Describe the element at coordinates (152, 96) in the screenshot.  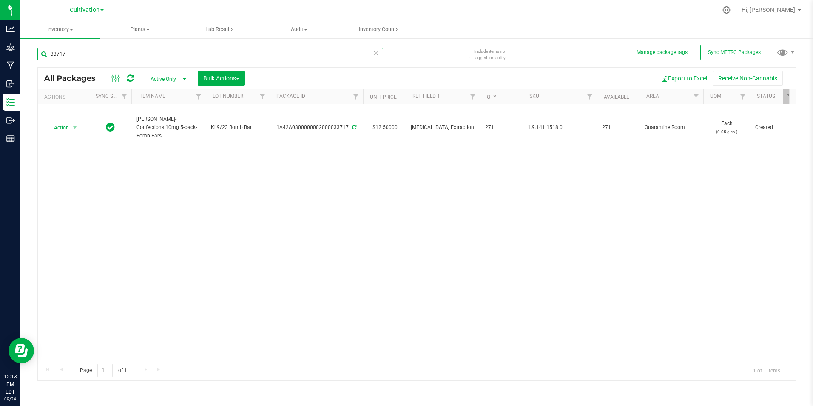
I see `a: Item Name` at that location.